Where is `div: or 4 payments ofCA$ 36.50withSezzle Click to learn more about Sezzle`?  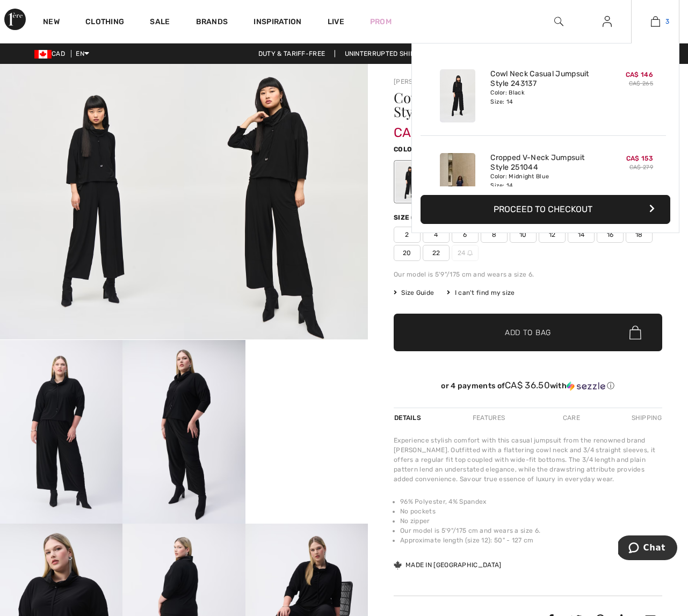
div: or 4 payments ofCA$ 36.50withSezzle Click to learn more about Sezzle is located at coordinates (528, 387).